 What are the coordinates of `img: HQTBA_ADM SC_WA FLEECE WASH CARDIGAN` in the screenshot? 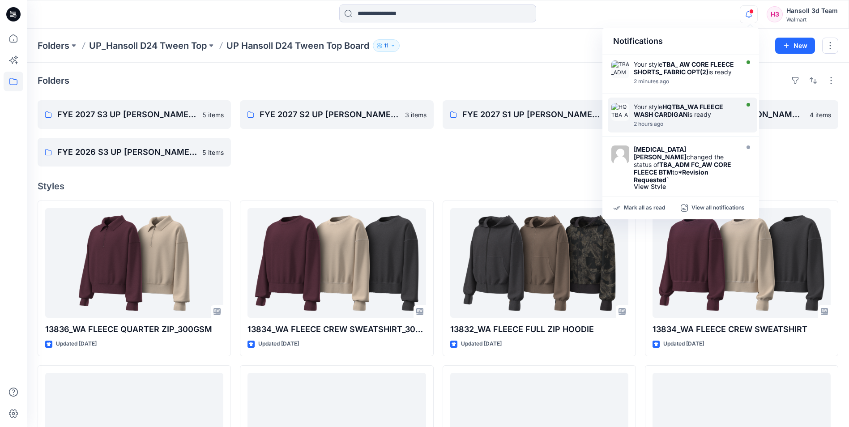 It's located at (620, 112).